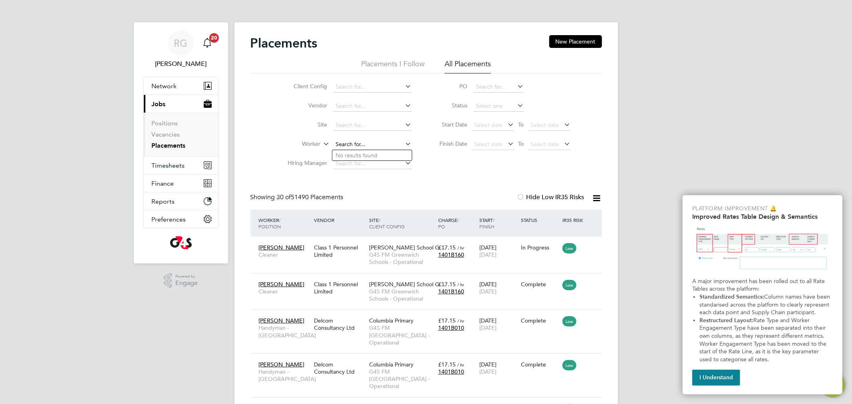 The image size is (852, 404). I want to click on h2: Improved Rates Table Design & Semantics, so click(762, 216).